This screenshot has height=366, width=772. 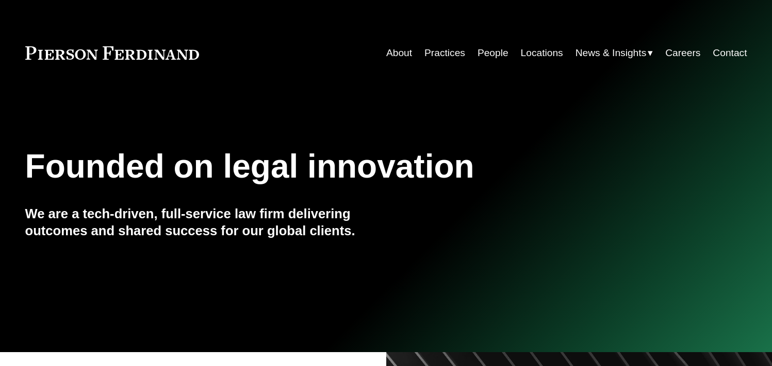 What do you see at coordinates (682, 53) in the screenshot?
I see `a: Careers` at bounding box center [682, 53].